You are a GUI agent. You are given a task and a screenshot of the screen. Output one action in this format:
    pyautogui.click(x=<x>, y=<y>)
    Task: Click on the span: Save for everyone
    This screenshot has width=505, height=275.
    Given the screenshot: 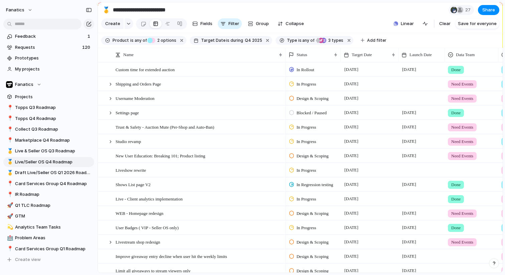 What is the action you would take?
    pyautogui.click(x=477, y=24)
    